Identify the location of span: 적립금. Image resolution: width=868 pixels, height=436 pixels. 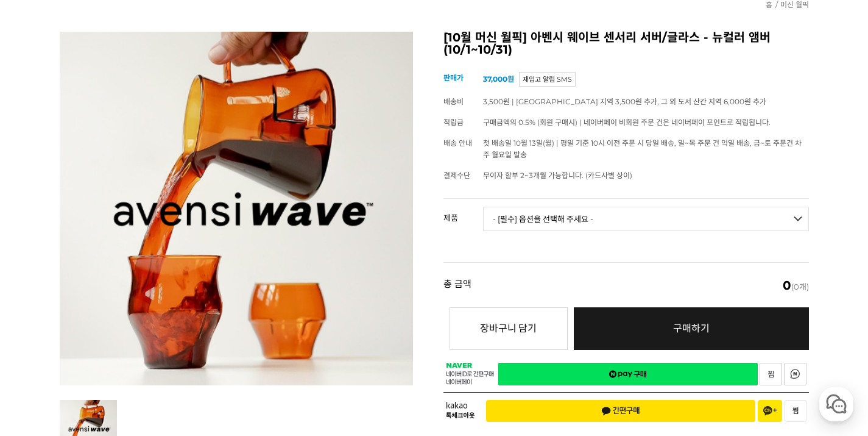
(453, 122).